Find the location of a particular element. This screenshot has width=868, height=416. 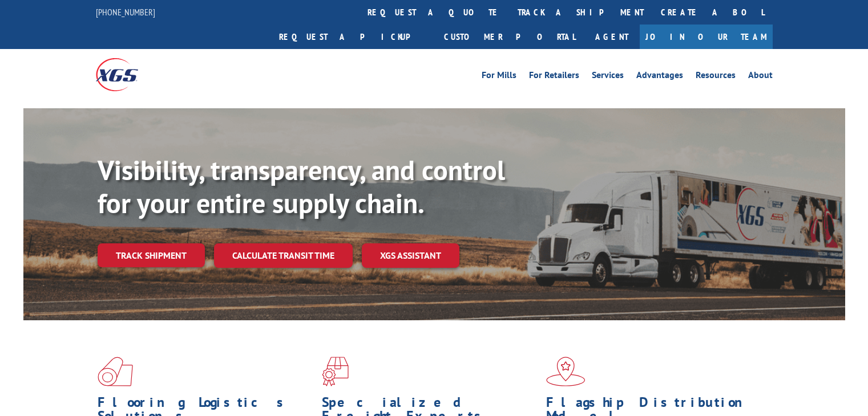

b: Visibility, transparency, and control for your entire supply chain. is located at coordinates (301, 186).